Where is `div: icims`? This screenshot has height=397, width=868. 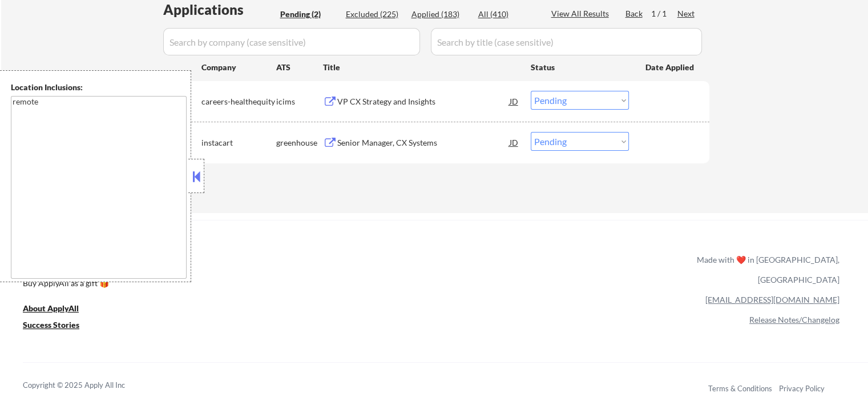 div: icims is located at coordinates (300, 102).